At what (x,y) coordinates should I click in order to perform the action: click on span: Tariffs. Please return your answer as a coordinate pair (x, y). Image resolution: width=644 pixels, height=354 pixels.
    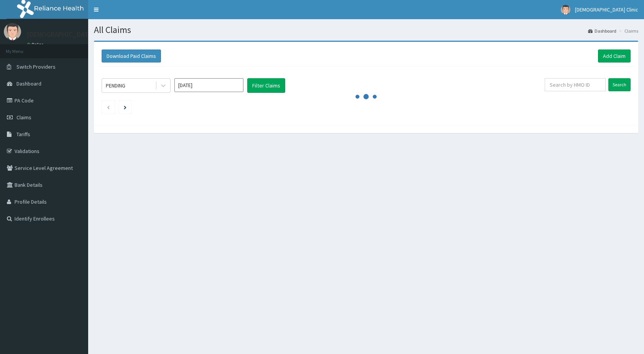
    Looking at the image, I should click on (23, 134).